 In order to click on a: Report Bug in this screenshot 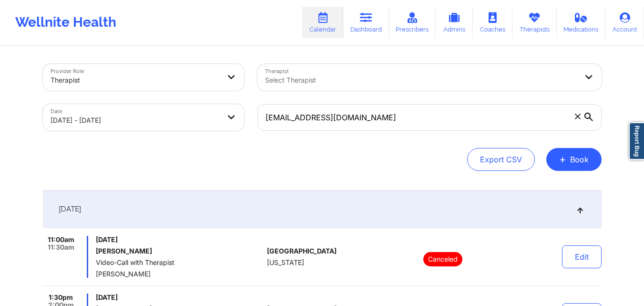, I will do `click(636, 141)`.